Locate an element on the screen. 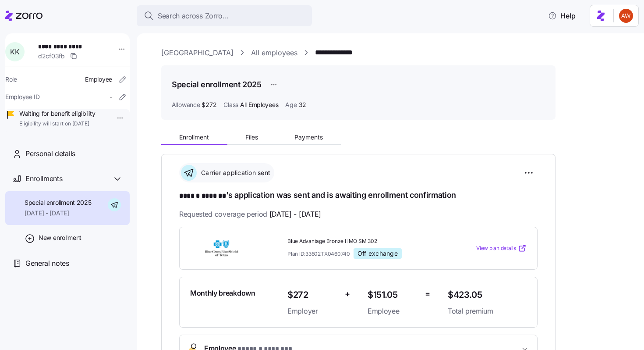 The height and width of the screenshot is (350, 644). span: Allowance is located at coordinates (186, 105).